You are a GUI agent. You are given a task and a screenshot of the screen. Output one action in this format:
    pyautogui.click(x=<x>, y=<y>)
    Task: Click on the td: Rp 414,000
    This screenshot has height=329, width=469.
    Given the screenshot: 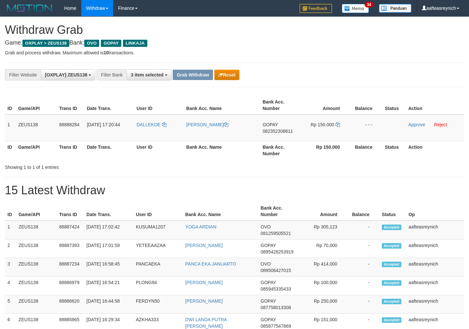 What is the action you would take?
    pyautogui.click(x=323, y=267)
    